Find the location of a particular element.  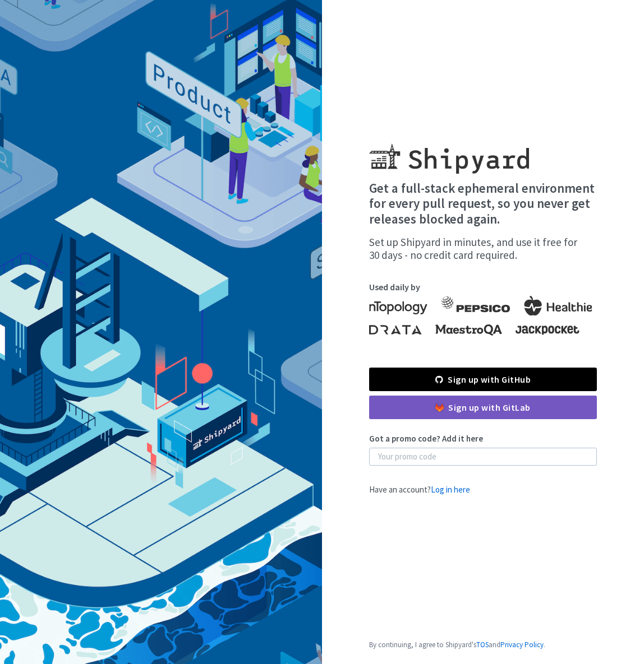

a: TOS is located at coordinates (482, 645).